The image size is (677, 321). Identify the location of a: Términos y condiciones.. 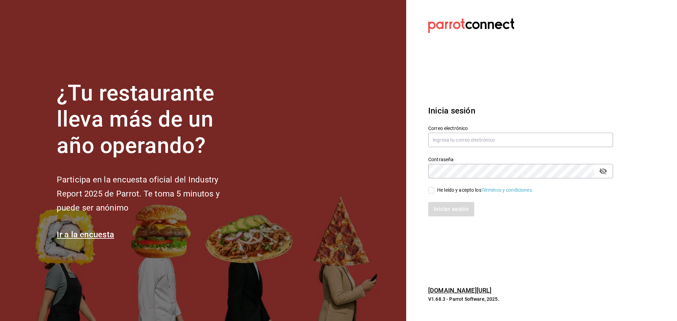
(507, 190).